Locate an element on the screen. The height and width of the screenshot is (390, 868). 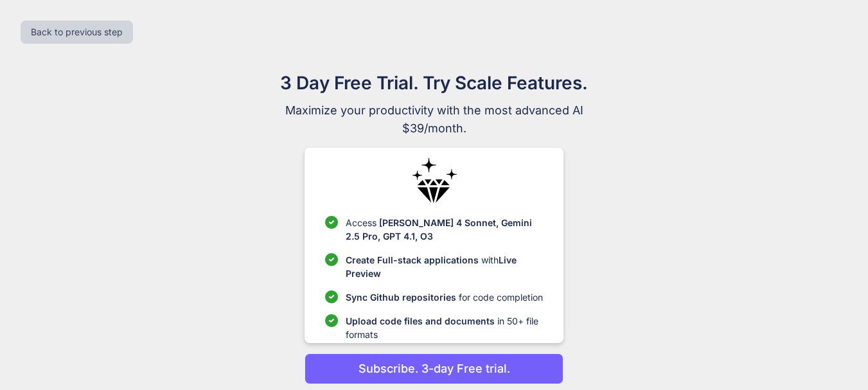
span: Upload code files and documents is located at coordinates (420, 321).